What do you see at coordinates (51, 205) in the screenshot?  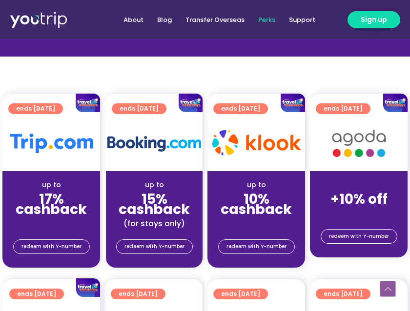 I see `strong: 17% cashback` at bounding box center [51, 205].